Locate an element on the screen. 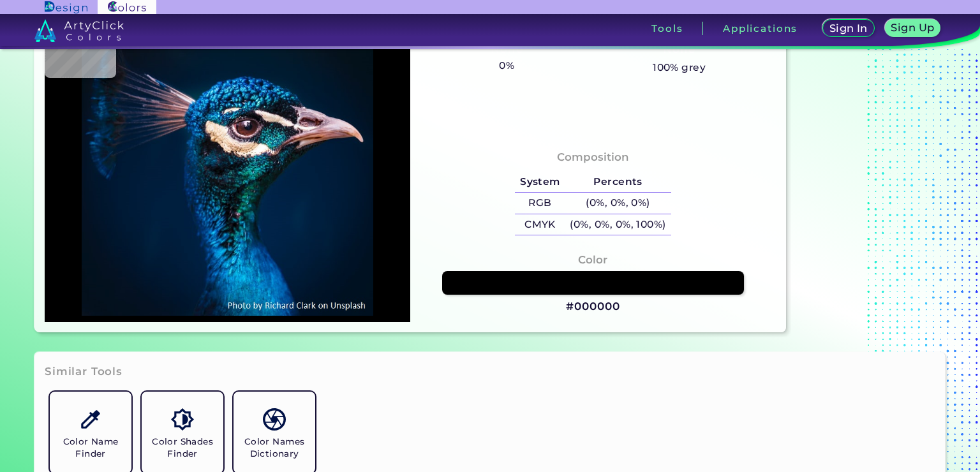 This screenshot has width=980, height=472. a: Sign Up is located at coordinates (912, 28).